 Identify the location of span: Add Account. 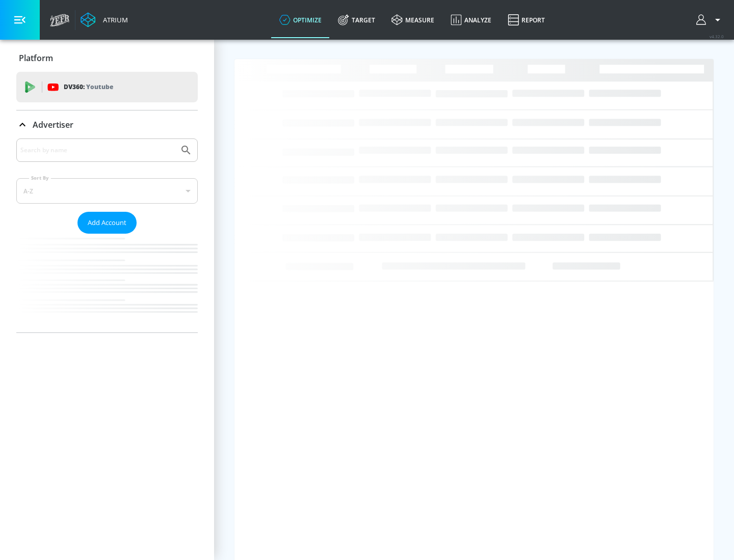
(107, 222).